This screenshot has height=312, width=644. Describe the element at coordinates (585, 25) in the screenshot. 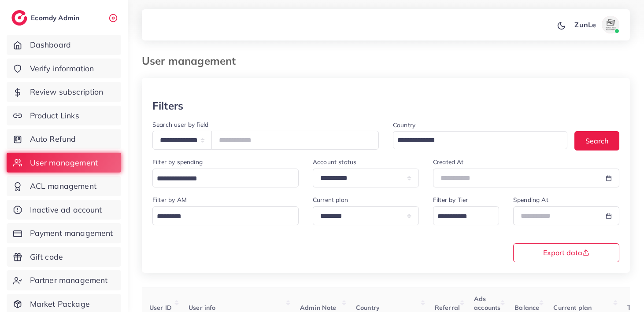

I see `p: ZunLe` at that location.